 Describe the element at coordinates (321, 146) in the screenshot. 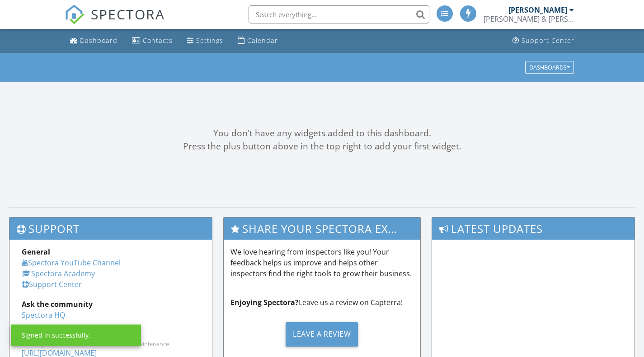

I see `div: Press the plus button above in the top right to add your first widget.` at that location.